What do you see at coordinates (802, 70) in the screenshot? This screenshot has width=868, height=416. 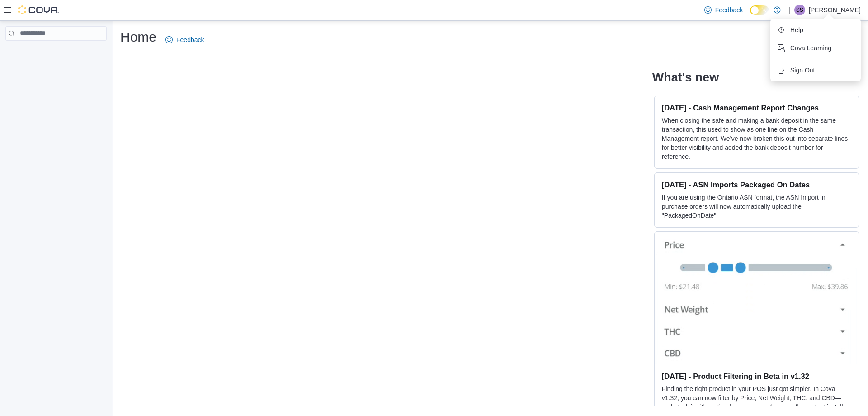 I see `span: Sign Out` at bounding box center [802, 70].